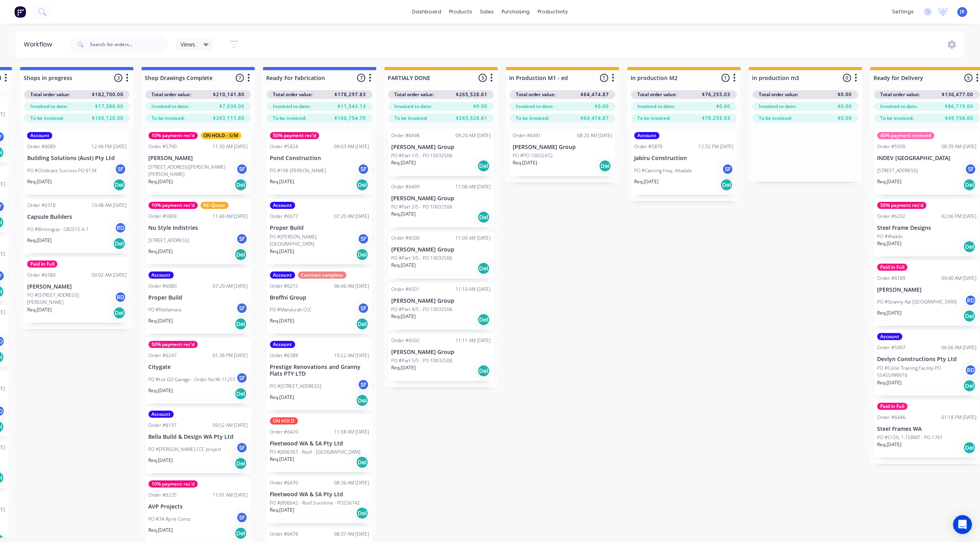  I want to click on p: PO #Waikiki, so click(890, 237).